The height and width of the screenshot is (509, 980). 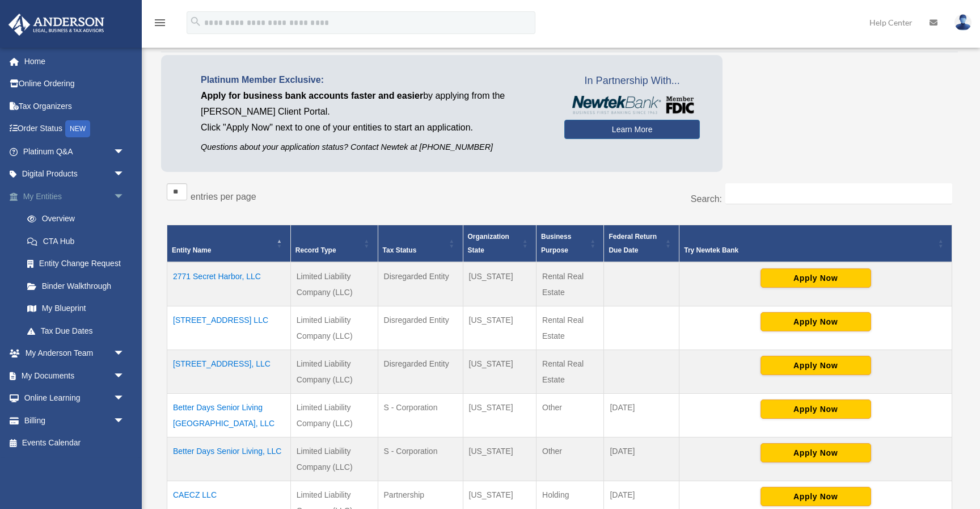 I want to click on a: Platinum Q&Aarrow_drop_down, so click(x=75, y=151).